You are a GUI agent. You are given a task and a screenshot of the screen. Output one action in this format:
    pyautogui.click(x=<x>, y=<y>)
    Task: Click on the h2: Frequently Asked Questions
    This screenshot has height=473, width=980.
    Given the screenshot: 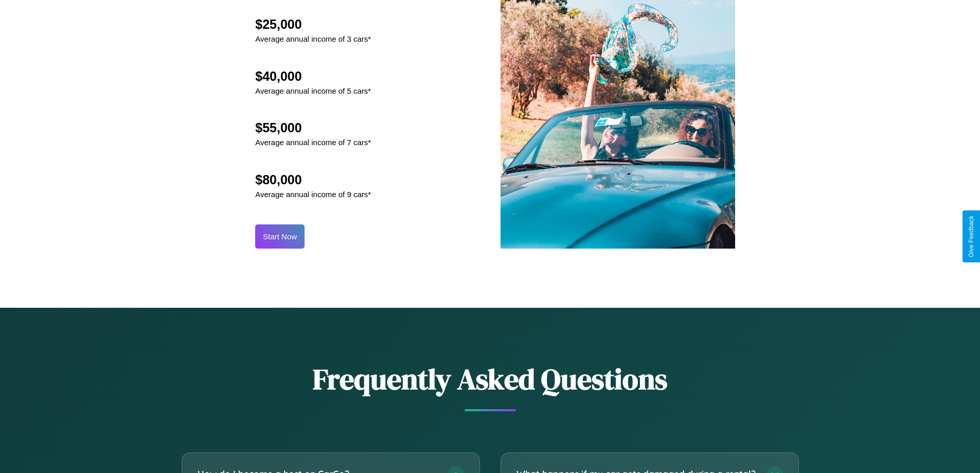 What is the action you would take?
    pyautogui.click(x=490, y=379)
    